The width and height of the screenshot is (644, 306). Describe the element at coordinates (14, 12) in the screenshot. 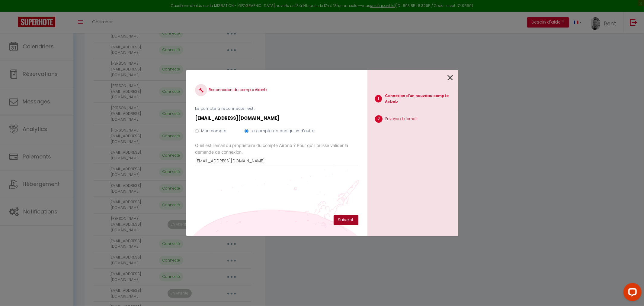

I see `button: Open LiveChat chat widget` at that location.